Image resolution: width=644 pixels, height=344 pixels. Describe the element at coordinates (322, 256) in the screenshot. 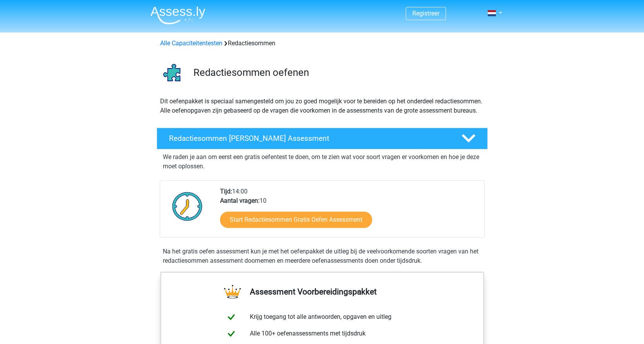

I see `div: Na het gratis oefen assessment kun je met het oefenpakket de uitleg bij de veelvoorkomende soorte...` at that location.